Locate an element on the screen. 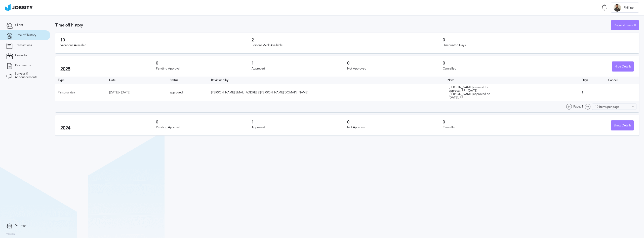  h3: 2 is located at coordinates (347, 40).